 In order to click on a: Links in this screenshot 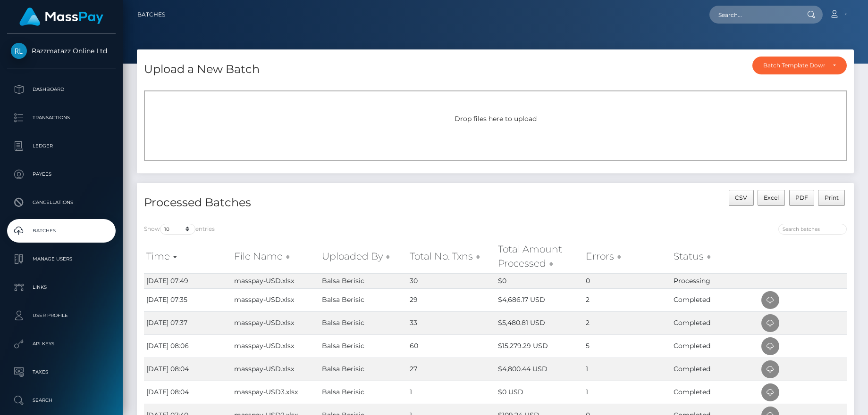, I will do `click(61, 287)`.